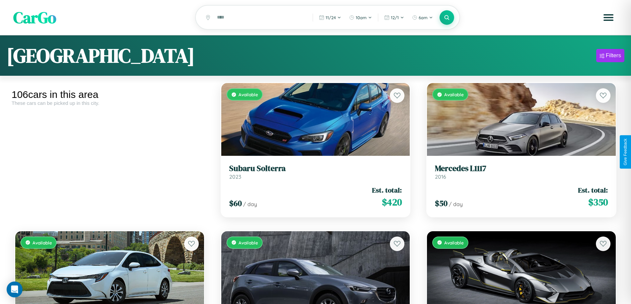  What do you see at coordinates (598, 202) in the screenshot?
I see `span: $ 350` at bounding box center [598, 202].